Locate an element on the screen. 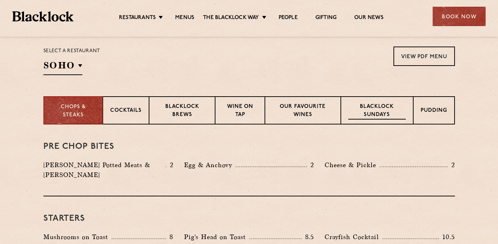 The image size is (498, 244). div: Book Now is located at coordinates (459, 16).